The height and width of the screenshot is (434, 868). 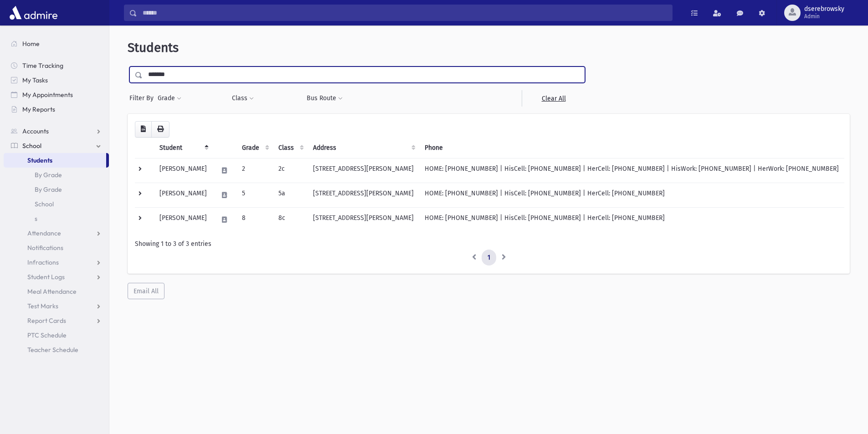 I want to click on a: 1, so click(x=489, y=258).